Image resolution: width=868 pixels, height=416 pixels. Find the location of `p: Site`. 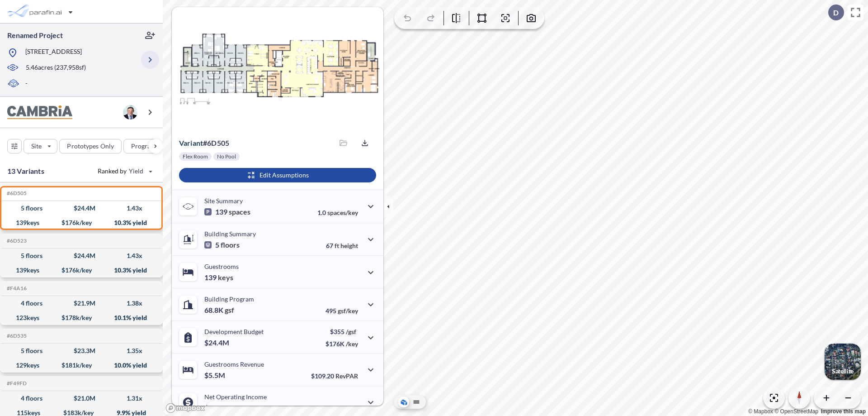

p: Site is located at coordinates (36, 146).